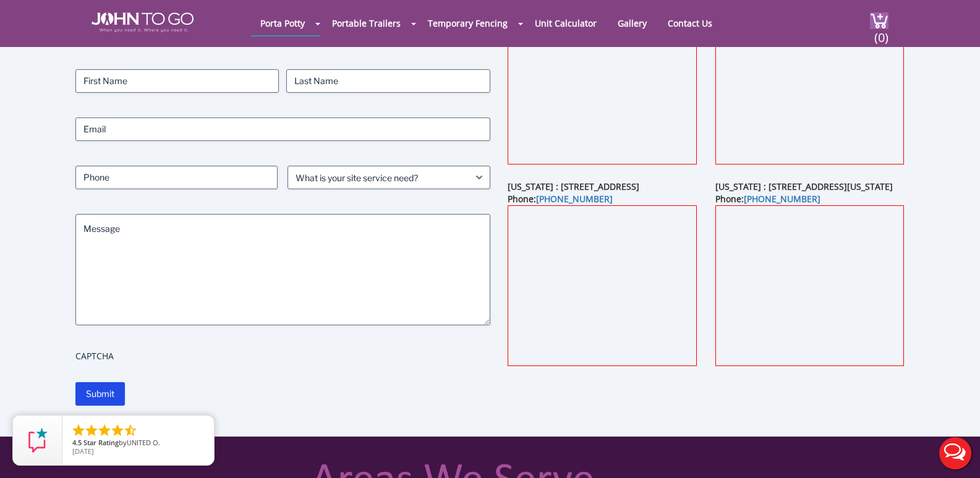 This screenshot has height=478, width=980. Describe the element at coordinates (282, 23) in the screenshot. I see `a: Porta Potty` at that location.